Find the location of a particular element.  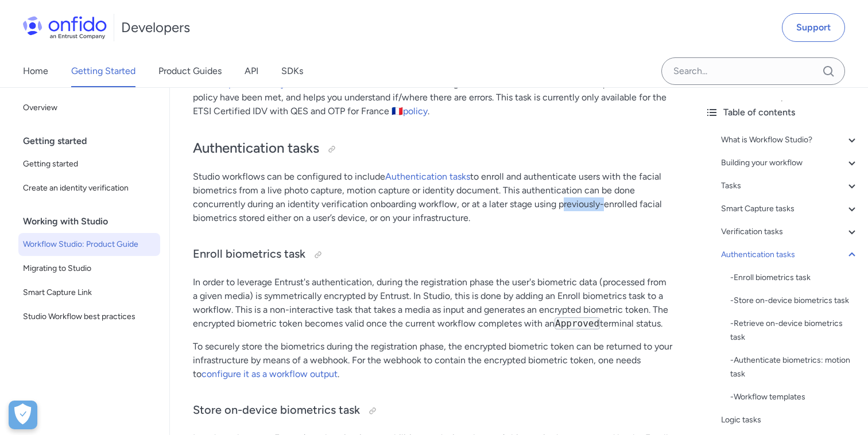

button: Open Preferences is located at coordinates (23, 415).